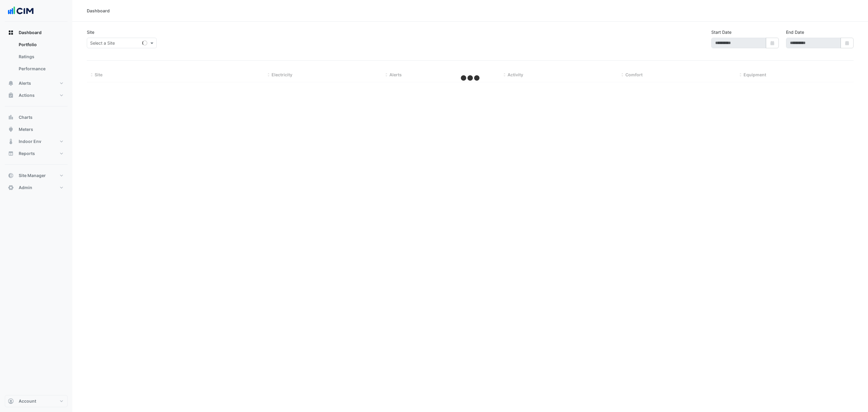 The width and height of the screenshot is (868, 412). Describe the element at coordinates (11, 176) in the screenshot. I see `app-icon: Site Manager` at that location.